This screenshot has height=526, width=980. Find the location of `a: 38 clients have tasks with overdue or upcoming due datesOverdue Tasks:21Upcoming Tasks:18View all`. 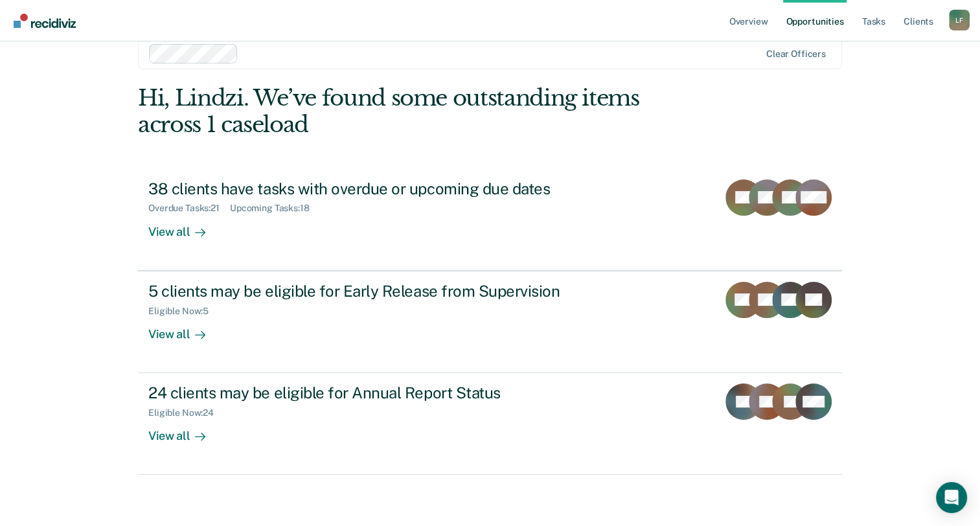

a: 38 clients have tasks with overdue or upcoming due datesOverdue Tasks:21Upcoming Tasks:18View all is located at coordinates (490, 220).